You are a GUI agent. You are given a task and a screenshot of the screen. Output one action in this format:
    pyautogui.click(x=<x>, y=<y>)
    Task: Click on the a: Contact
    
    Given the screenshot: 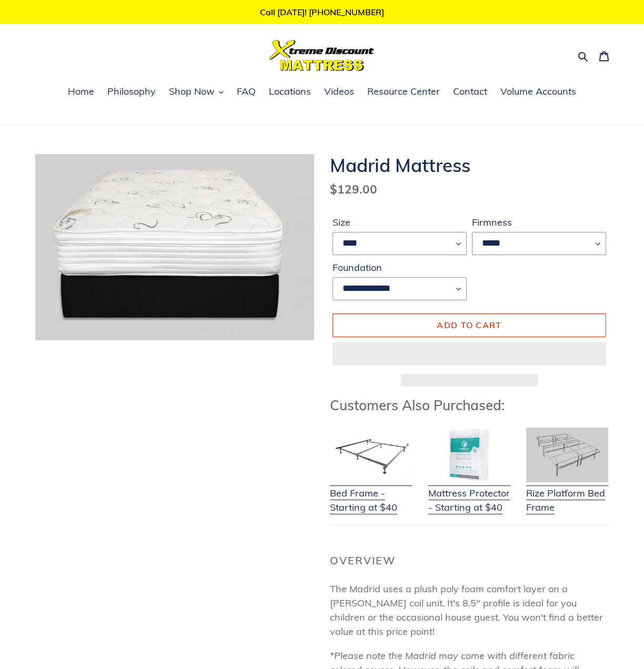 What is the action you would take?
    pyautogui.click(x=470, y=92)
    